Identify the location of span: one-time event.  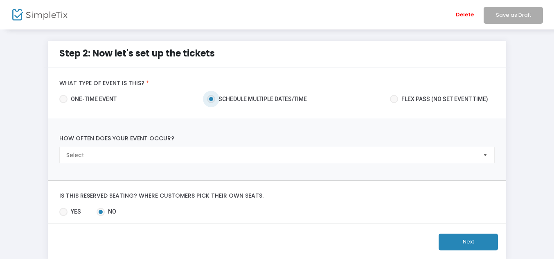
(92, 99).